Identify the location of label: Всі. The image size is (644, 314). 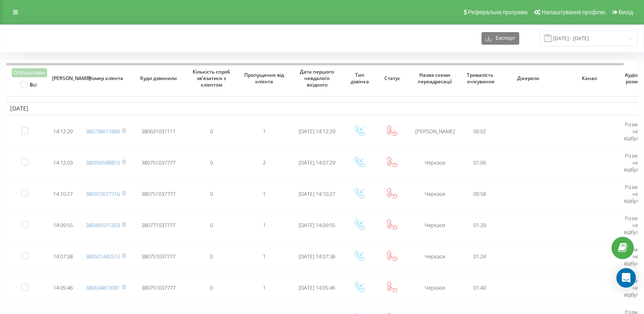
(28, 84).